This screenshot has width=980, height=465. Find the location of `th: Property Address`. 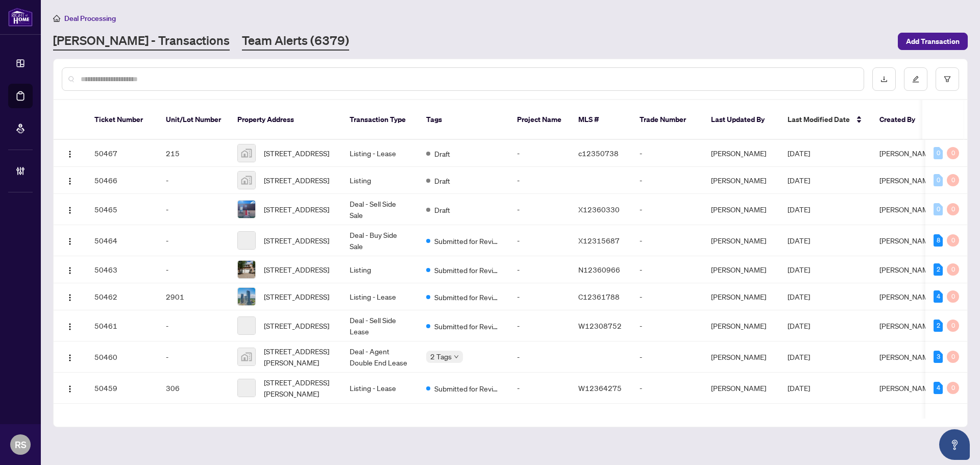

th: Property Address is located at coordinates (285, 120).